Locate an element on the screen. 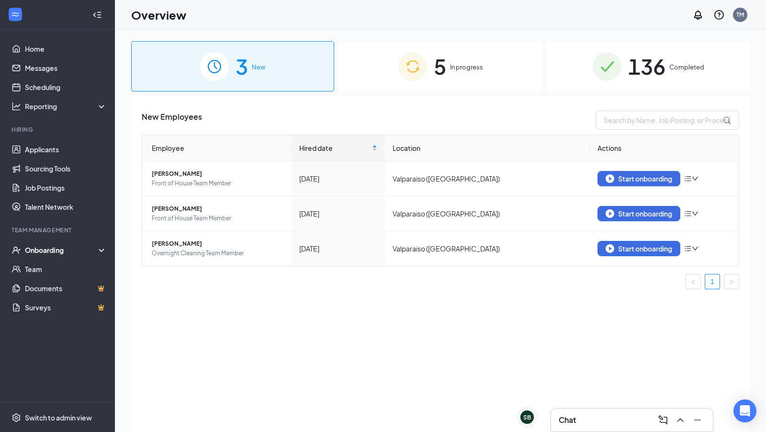 This screenshot has height=432, width=766. button: ChevronUp is located at coordinates (680, 420).